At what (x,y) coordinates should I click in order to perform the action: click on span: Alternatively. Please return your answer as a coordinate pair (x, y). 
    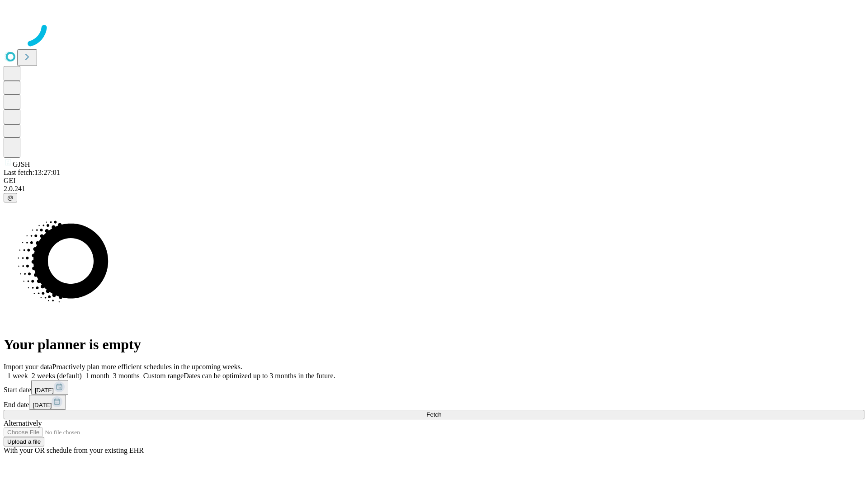
    Looking at the image, I should click on (23, 423).